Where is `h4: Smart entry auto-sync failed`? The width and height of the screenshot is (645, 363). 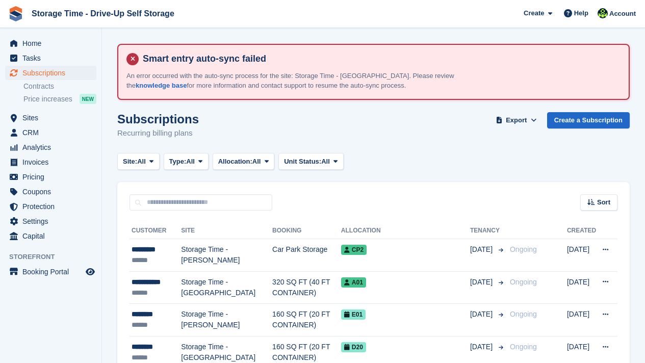
h4: Smart entry auto-sync failed is located at coordinates (380, 59).